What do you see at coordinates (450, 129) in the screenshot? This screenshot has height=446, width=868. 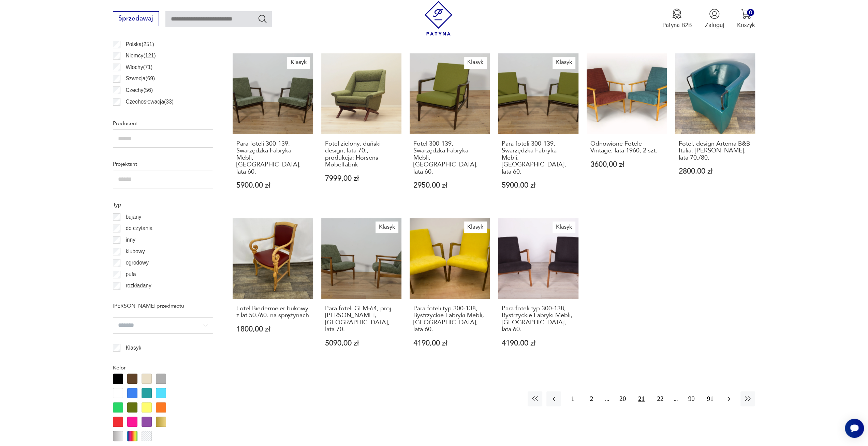 I see `a: KlasykFotel 300-139, Swarzędzka Fabryka Mebli, Polska, lata 60.Fotel 300-139, Swarzędzka Fabryka ...` at bounding box center [450, 129].